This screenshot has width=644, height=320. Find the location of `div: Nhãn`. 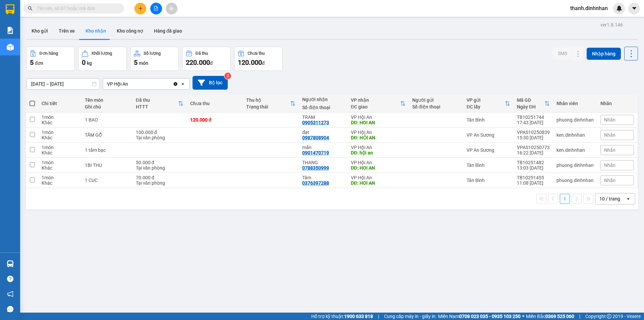

div: Nhãn is located at coordinates (617, 104).